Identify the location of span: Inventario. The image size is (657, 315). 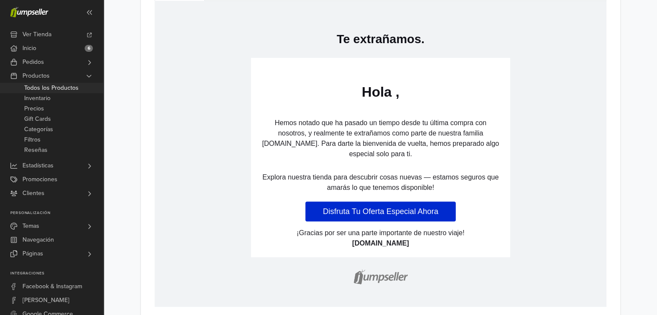
(37, 98).